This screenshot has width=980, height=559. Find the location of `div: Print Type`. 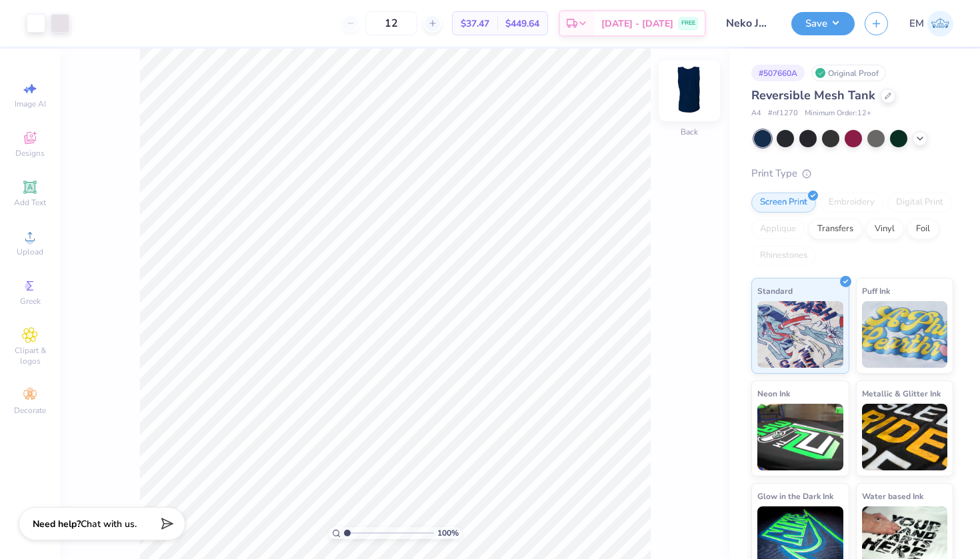

div: Print Type is located at coordinates (852, 173).